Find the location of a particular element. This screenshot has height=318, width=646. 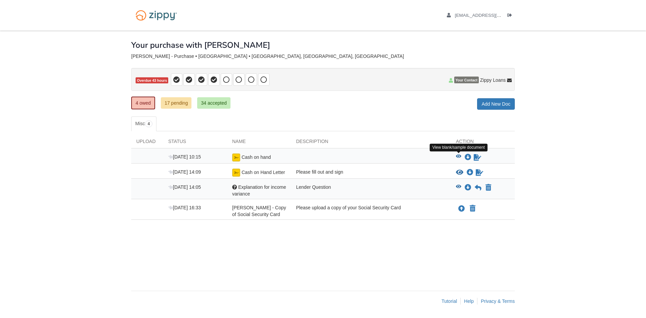

a: Download Cash on hand is located at coordinates (468, 158).